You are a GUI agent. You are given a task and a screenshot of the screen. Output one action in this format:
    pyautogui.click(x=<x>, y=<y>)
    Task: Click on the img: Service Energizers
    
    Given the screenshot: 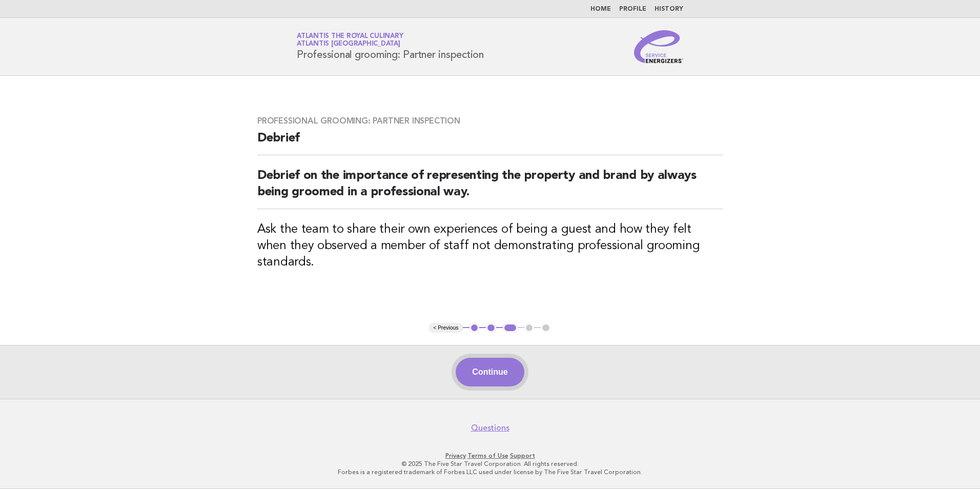 What is the action you would take?
    pyautogui.click(x=658, y=47)
    